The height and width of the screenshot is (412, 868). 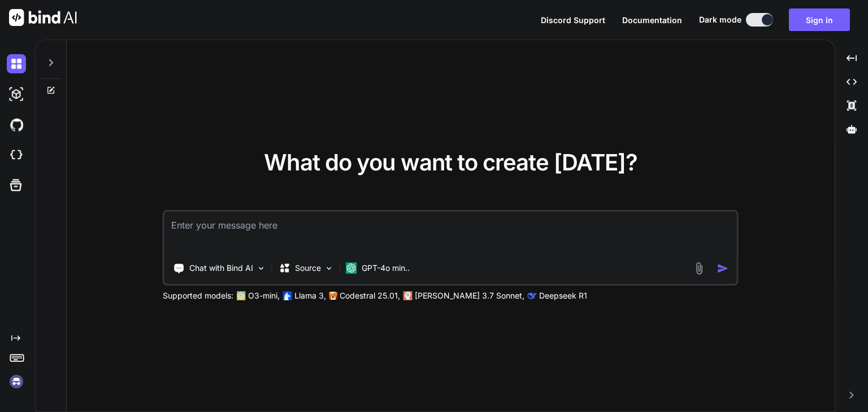 What do you see at coordinates (16, 156) in the screenshot?
I see `img: cloudideIcon` at bounding box center [16, 156].